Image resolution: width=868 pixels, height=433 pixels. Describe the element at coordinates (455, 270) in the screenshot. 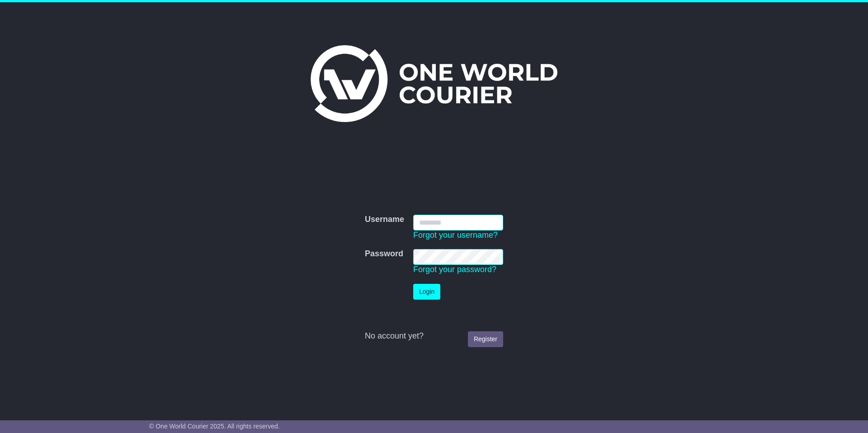

I see `a: Forgot your password?` at that location.